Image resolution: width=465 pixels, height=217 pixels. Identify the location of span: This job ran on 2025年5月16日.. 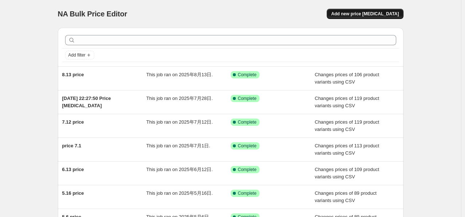
(180, 193).